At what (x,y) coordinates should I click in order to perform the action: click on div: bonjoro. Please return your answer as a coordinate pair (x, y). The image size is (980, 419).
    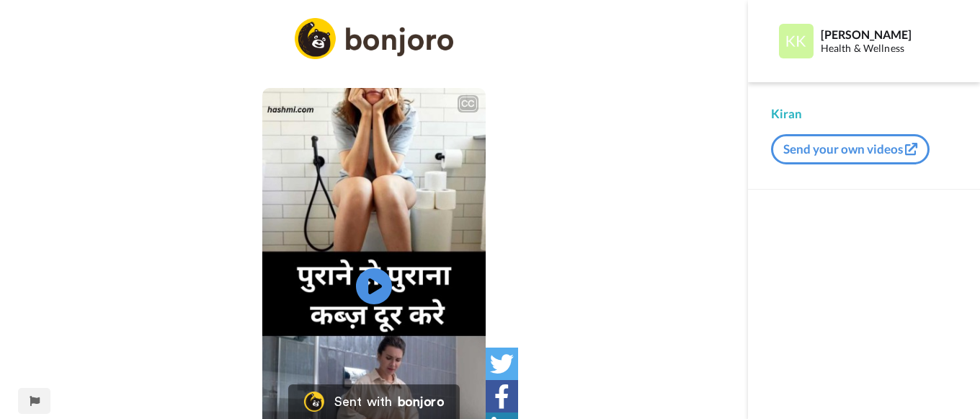
    Looking at the image, I should click on (421, 402).